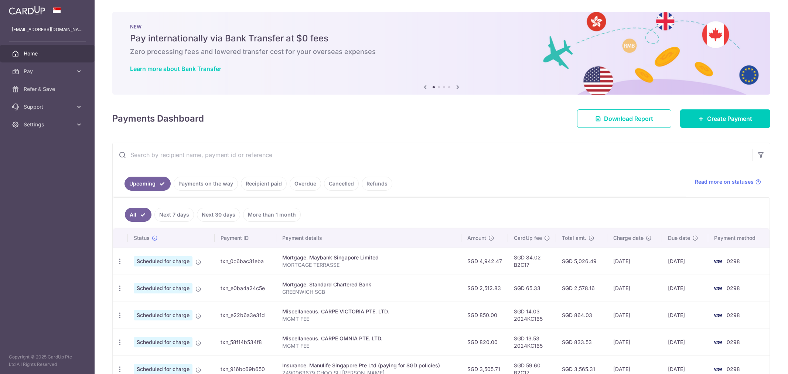 The image size is (788, 374). What do you see at coordinates (369, 365) in the screenshot?
I see `div: Insurance. Manulife Singapore Pte Ltd (paying for SGD policies)` at bounding box center [369, 365].